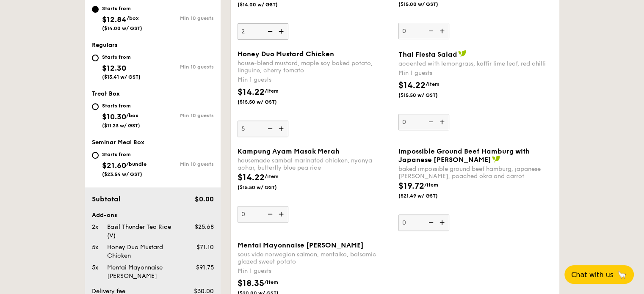 The width and height of the screenshot is (644, 294). What do you see at coordinates (118, 142) in the screenshot?
I see `span: Seminar Meal Box` at bounding box center [118, 142].